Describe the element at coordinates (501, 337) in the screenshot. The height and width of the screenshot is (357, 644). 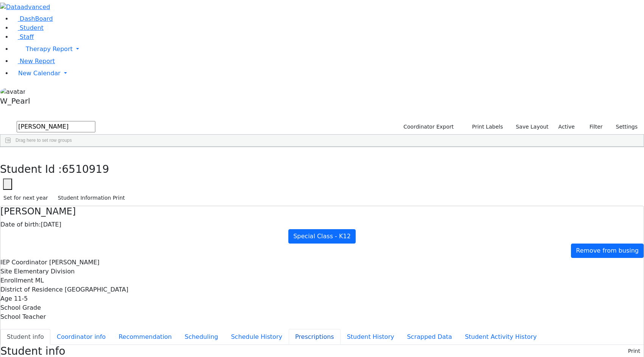
I see `button: Student Activity History` at that location.